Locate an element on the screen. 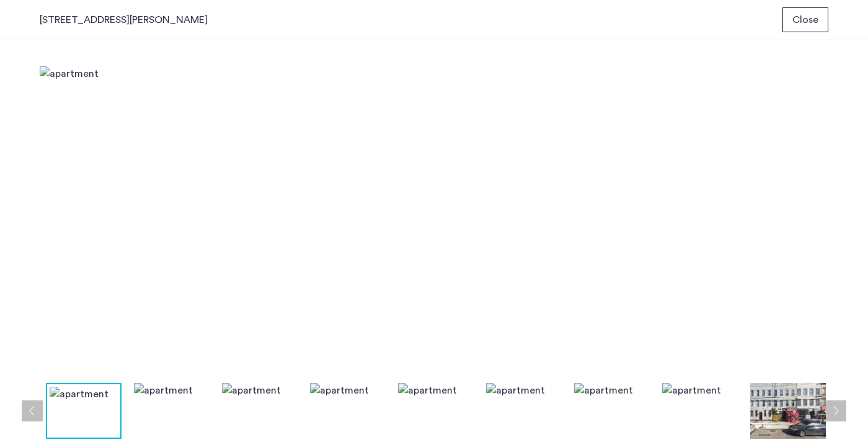  button: Next apartment is located at coordinates (835, 411).